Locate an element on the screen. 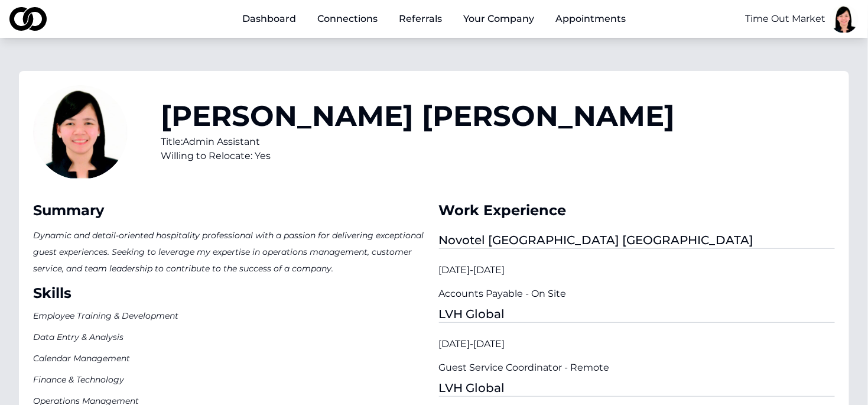 The width and height of the screenshot is (868, 405). p: Dynamic and detail-oriented hospitality professional with a passion for delivering exceptional gu... is located at coordinates (231, 251).